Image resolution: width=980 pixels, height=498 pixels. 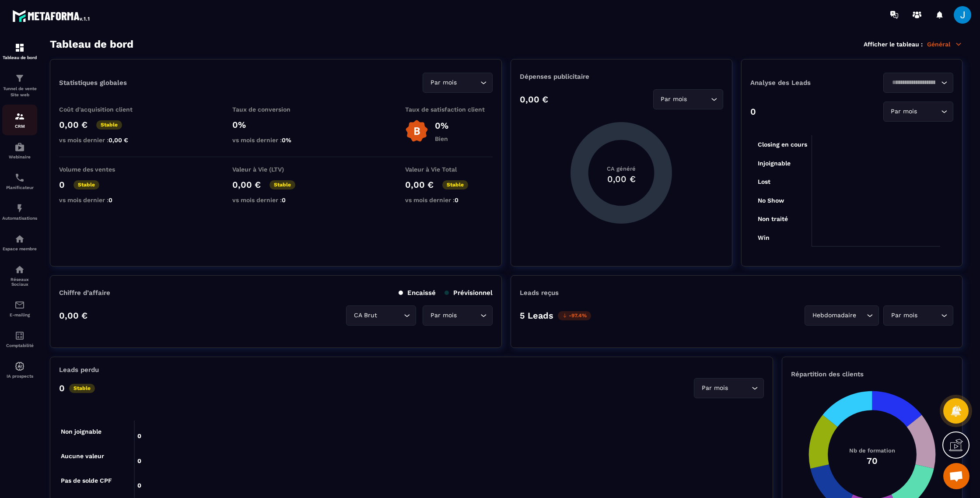 What do you see at coordinates (118, 140) in the screenshot?
I see `span: 0,00 €` at bounding box center [118, 140].